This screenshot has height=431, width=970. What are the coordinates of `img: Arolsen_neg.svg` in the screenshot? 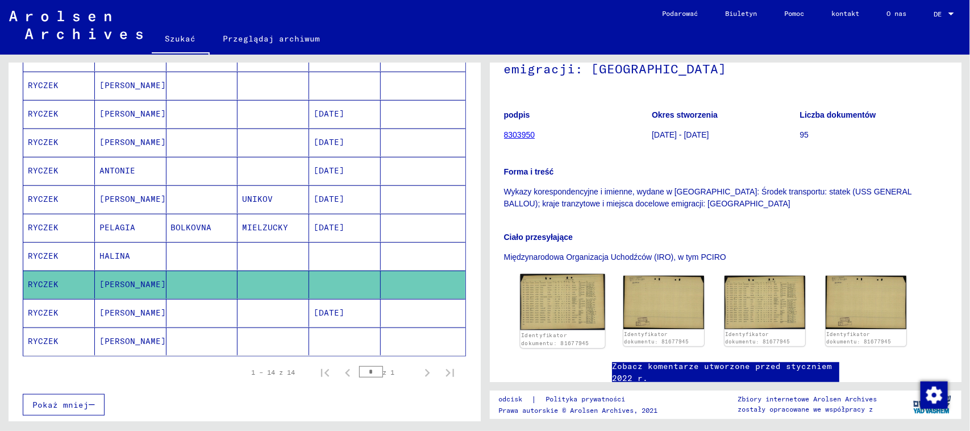 It's located at (76, 25).